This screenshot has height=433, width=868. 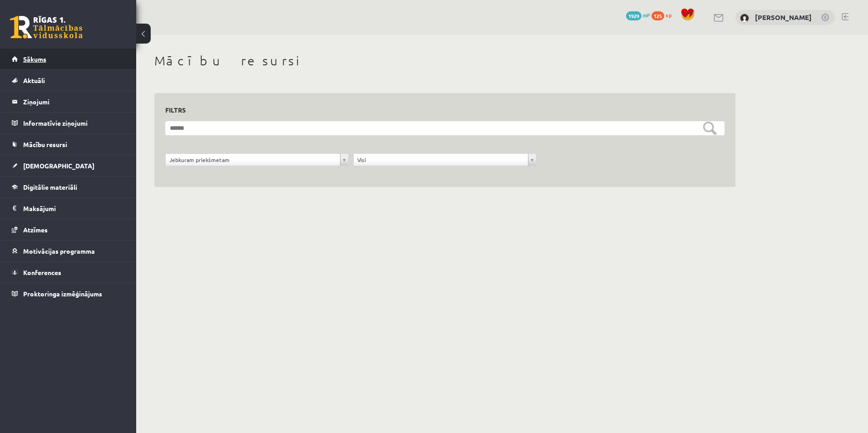 I want to click on a: Visi, so click(x=445, y=159).